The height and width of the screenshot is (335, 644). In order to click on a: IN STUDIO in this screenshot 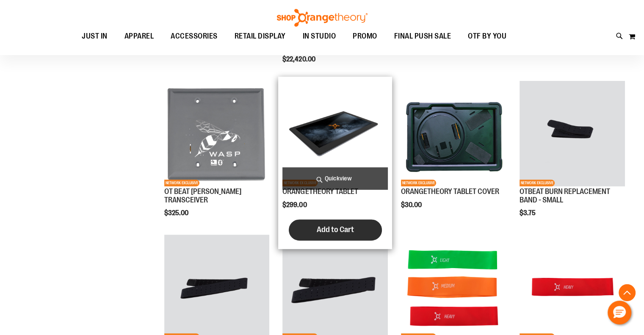, I will do `click(319, 36)`.